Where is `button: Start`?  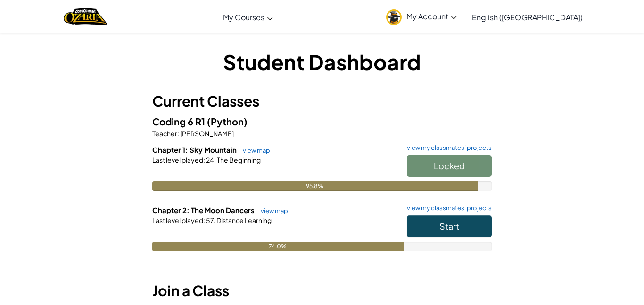
button: Start is located at coordinates (450, 227).